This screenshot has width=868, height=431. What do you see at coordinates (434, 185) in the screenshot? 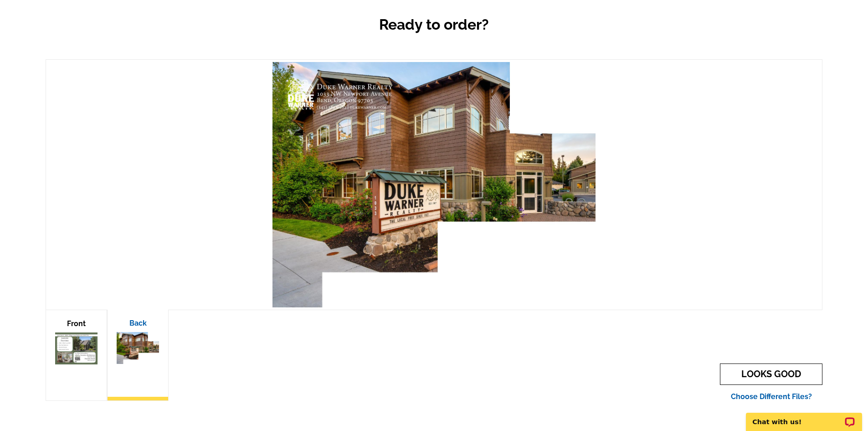
I see `img: large-thumb.jpg` at bounding box center [434, 185].